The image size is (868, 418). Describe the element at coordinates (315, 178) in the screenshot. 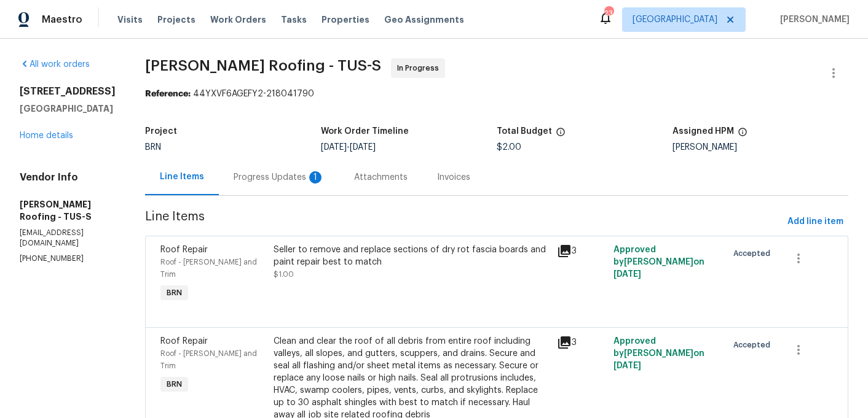

I see `div: 1` at that location.